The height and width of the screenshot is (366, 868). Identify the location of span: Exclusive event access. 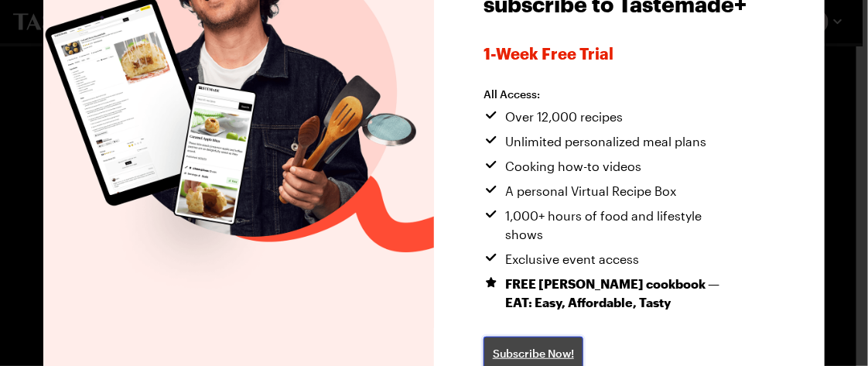
(572, 259).